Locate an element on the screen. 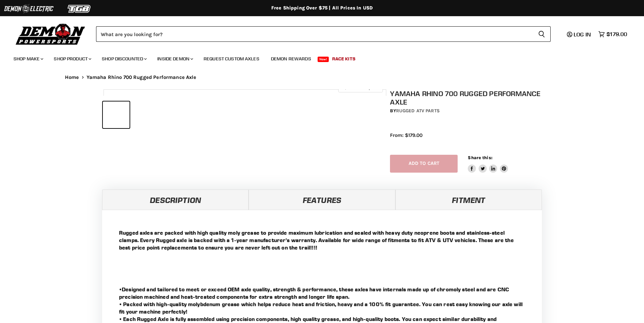 The height and width of the screenshot is (323, 644). a: Request Custom Axles is located at coordinates (231, 59).